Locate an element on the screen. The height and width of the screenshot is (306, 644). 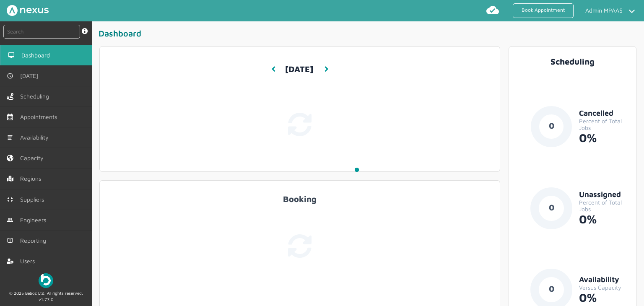
img: Beboc Logo is located at coordinates (46, 281).